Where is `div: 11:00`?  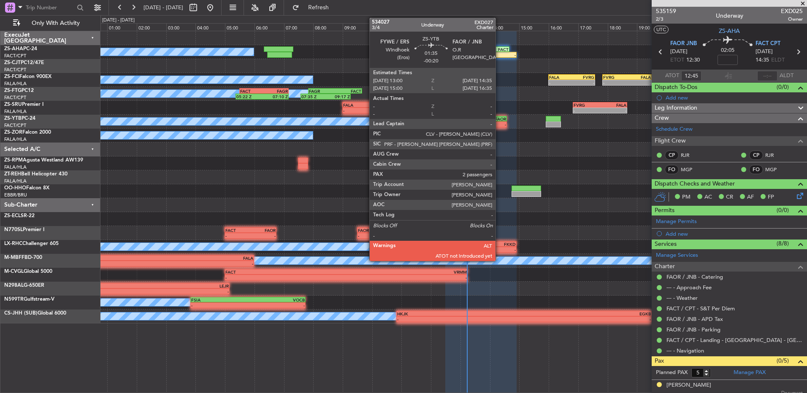
div: 11:00 is located at coordinates (416, 27).